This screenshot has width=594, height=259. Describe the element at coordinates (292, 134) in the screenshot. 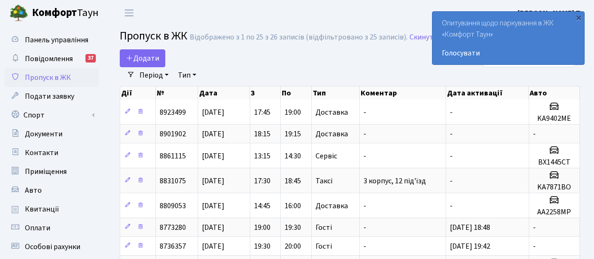

I see `span: 19:15` at that location.